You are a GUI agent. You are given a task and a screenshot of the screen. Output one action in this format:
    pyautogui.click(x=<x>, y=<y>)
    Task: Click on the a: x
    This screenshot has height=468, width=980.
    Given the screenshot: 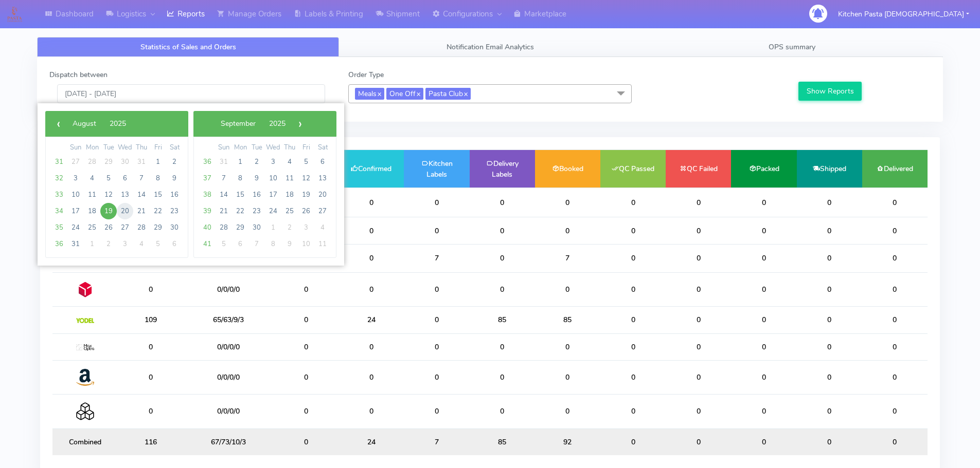 What is the action you would take?
    pyautogui.click(x=379, y=93)
    